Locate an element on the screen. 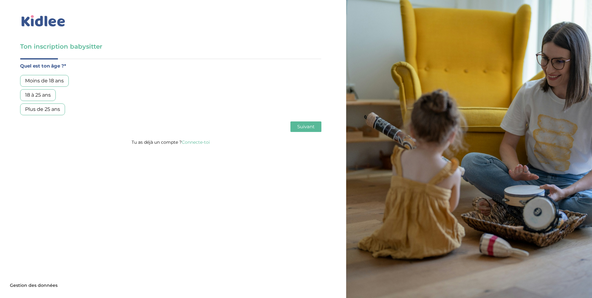  button: Précédent is located at coordinates (35, 127).